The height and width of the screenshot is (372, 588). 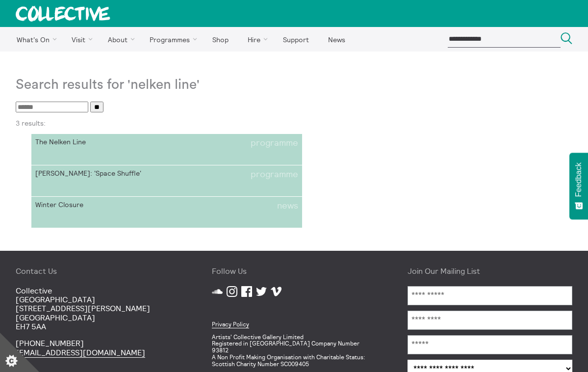 I want to click on span: news, so click(x=287, y=205).